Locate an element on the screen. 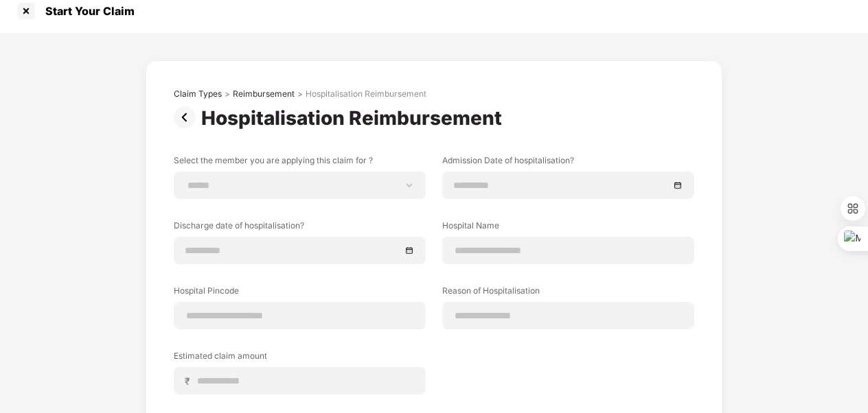  label: Reason of Hospitalisation is located at coordinates (568, 293).